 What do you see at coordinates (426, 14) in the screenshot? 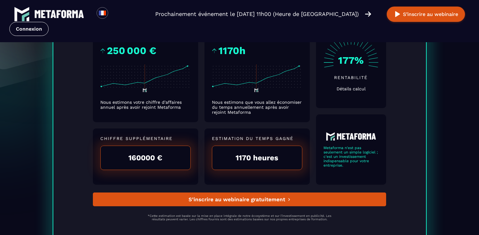
I see `button: S’inscrire au webinaire` at bounding box center [426, 14].